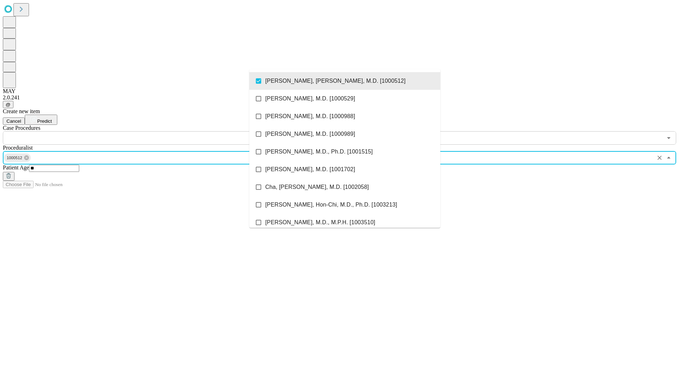 This screenshot has height=382, width=679. What do you see at coordinates (18, 147) in the screenshot?
I see `span: Proceduralist` at bounding box center [18, 147].